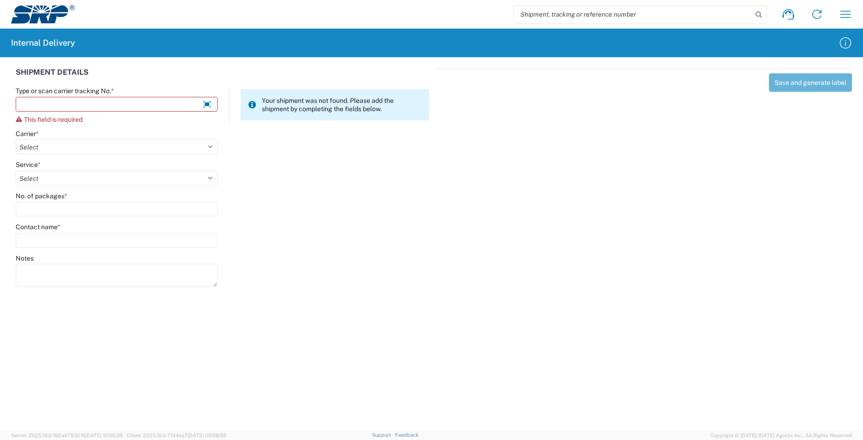 The image size is (863, 440). I want to click on label: Notes, so click(24, 258).